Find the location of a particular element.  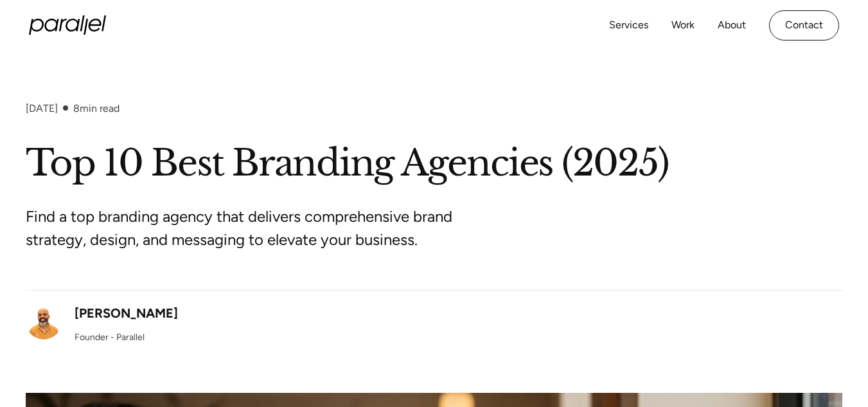

a: home is located at coordinates (67, 25).